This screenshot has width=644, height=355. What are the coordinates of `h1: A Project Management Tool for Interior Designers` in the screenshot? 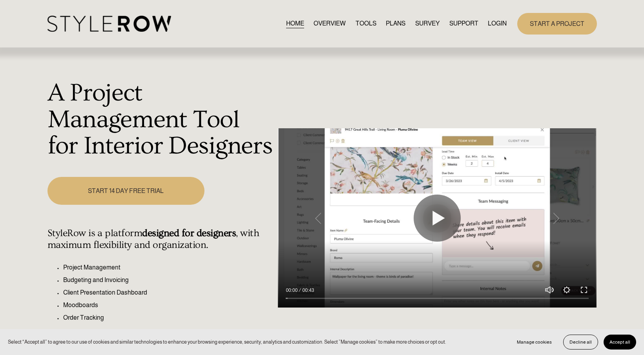 It's located at (161, 120).